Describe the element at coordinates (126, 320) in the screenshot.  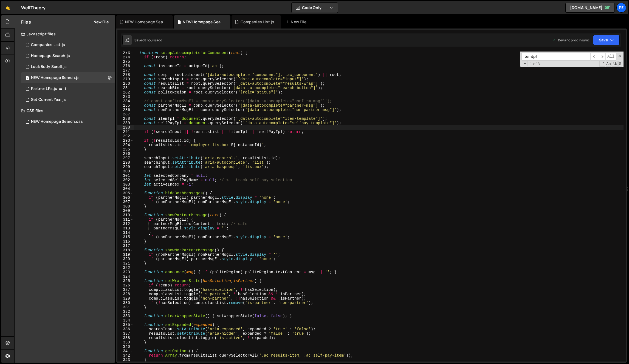
I see `div: 334` at that location.